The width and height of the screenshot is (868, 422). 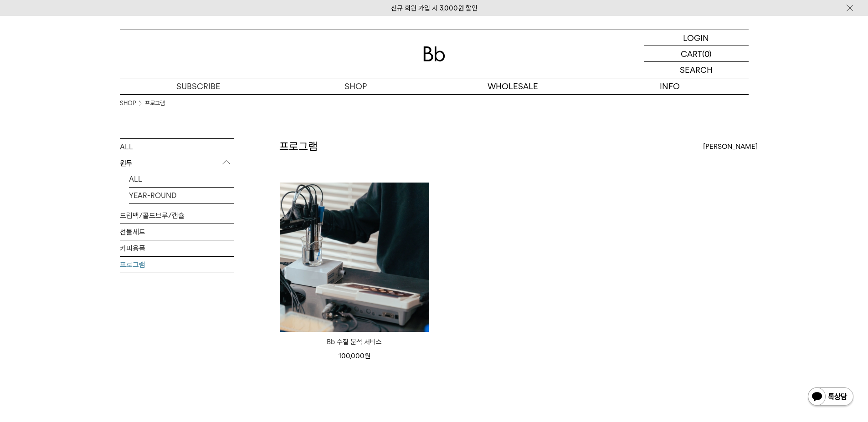 I want to click on p: CART, so click(x=691, y=54).